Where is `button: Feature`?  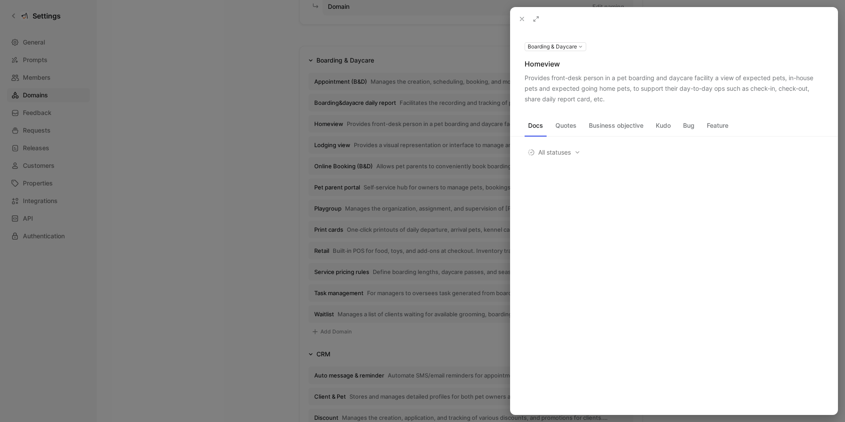
button: Feature is located at coordinates (717, 125).